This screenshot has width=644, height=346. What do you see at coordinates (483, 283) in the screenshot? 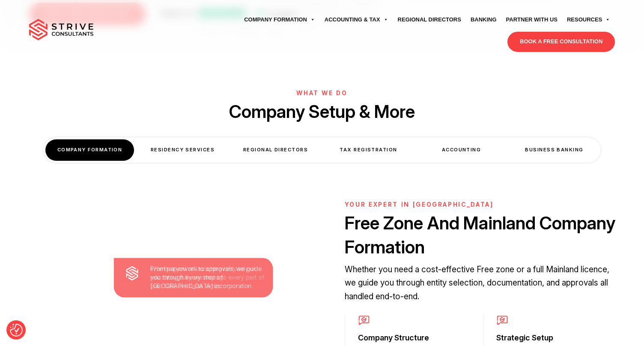
I see `p: Whether you need a cost-effective Free zone or a full Mainland licence, we guide you through enti...` at bounding box center [483, 283].